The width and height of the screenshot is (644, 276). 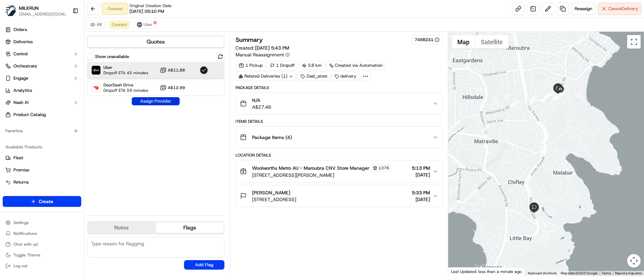 What do you see at coordinates (18, 158) in the screenshot?
I see `span: Fleet` at bounding box center [18, 158].